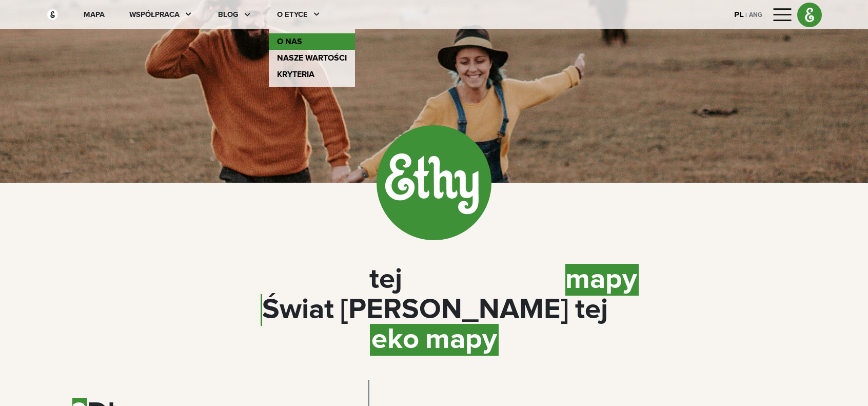 Image resolution: width=868 pixels, height=406 pixels. What do you see at coordinates (155, 15) in the screenshot?
I see `font: współpraca` at bounding box center [155, 15].